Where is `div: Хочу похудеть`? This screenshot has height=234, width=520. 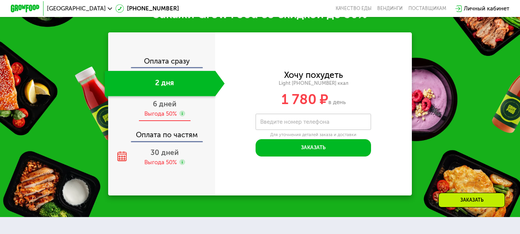 div: Хочу похудеть is located at coordinates (313, 75).